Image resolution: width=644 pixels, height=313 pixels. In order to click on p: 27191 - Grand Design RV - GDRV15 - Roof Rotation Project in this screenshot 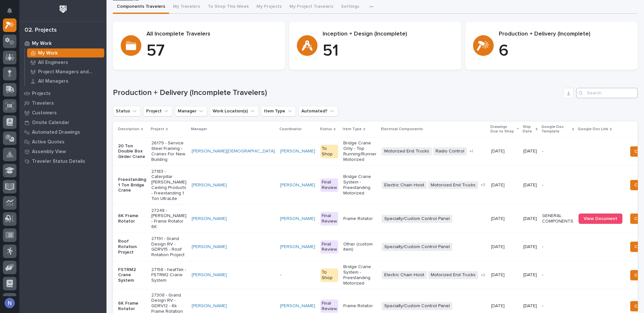, I will do `click(169, 247)`.